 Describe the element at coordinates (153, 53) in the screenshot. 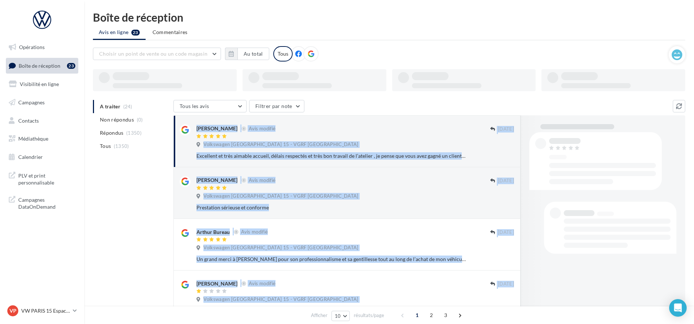

I see `span: Choisir un point de vente ou un code magasin` at that location.